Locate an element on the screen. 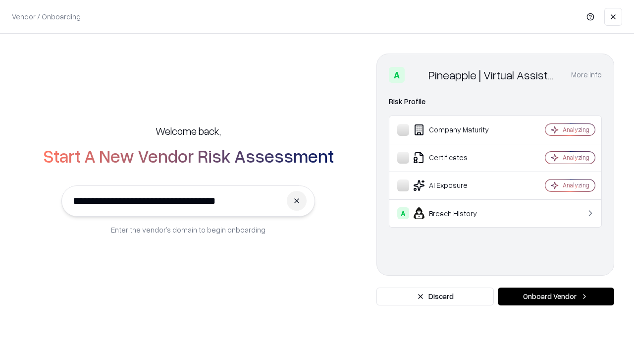  button: Discard is located at coordinates (435, 296).